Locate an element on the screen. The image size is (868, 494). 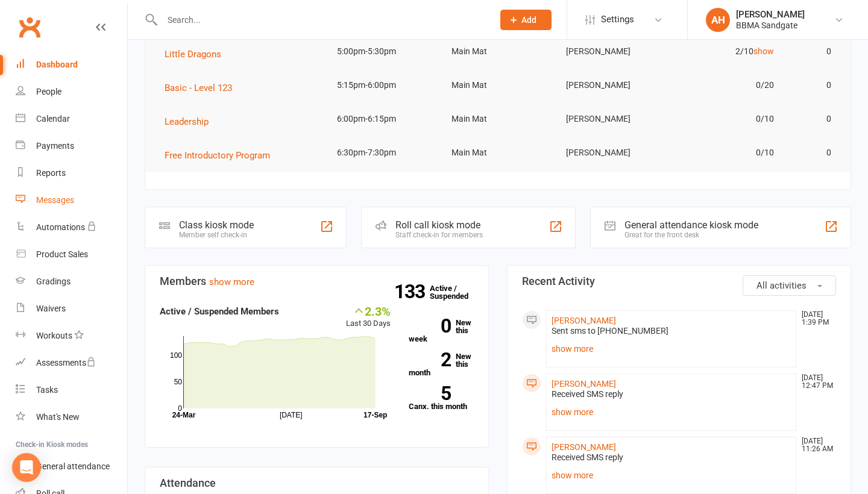
td: 0/20 is located at coordinates (727, 85).